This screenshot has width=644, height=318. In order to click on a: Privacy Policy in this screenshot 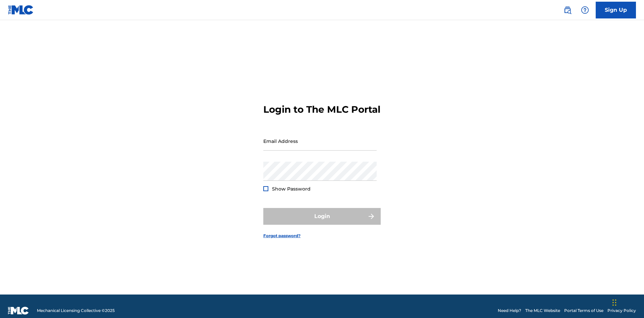, I will do `click(621, 310)`.